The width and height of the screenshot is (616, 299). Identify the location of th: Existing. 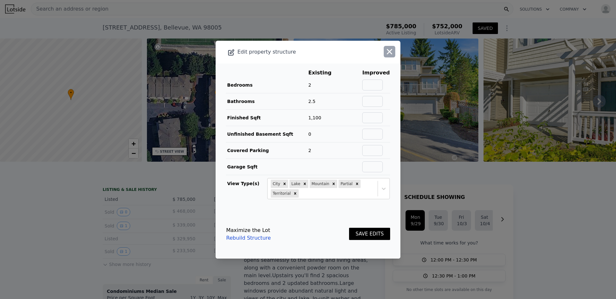
(325, 73).